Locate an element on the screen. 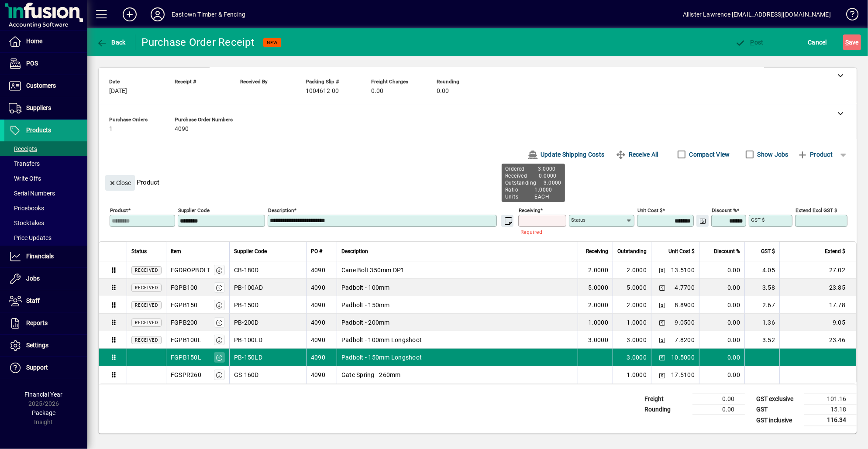 The height and width of the screenshot is (449, 868). app-page-header-button: Back is located at coordinates (111, 43).